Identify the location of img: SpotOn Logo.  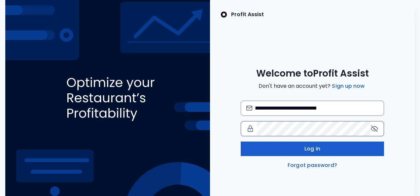
(224, 15).